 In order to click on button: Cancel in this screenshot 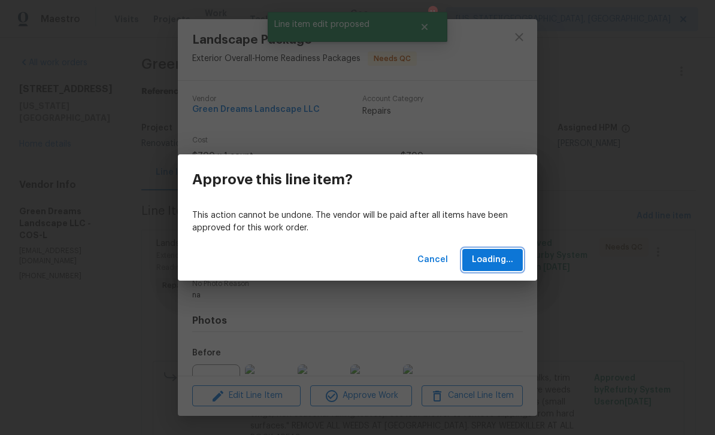, I will do `click(432, 260)`.